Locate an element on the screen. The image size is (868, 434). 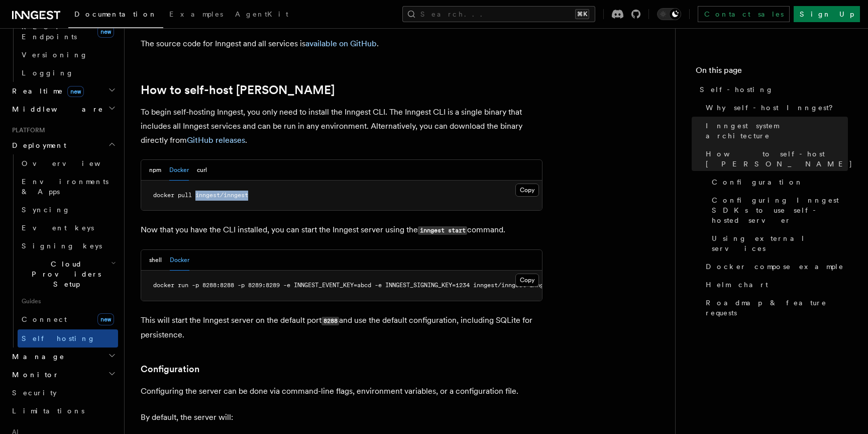
span: Deployment is located at coordinates (37, 145).